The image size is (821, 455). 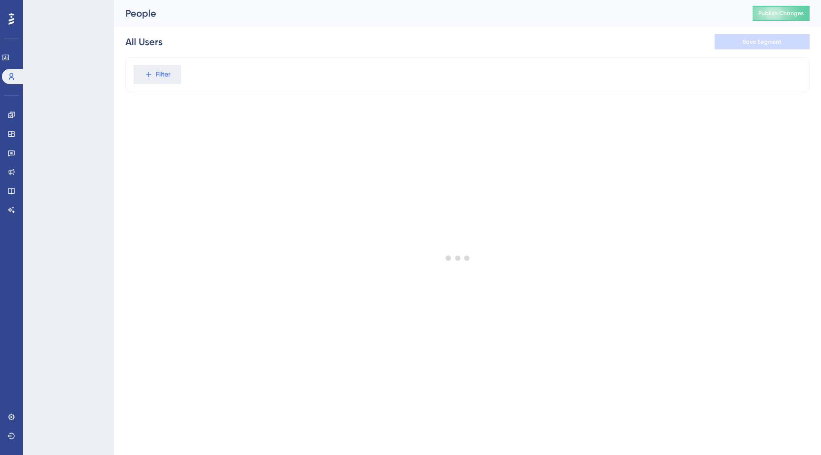 What do you see at coordinates (762, 42) in the screenshot?
I see `button: Save Segment` at bounding box center [762, 42].